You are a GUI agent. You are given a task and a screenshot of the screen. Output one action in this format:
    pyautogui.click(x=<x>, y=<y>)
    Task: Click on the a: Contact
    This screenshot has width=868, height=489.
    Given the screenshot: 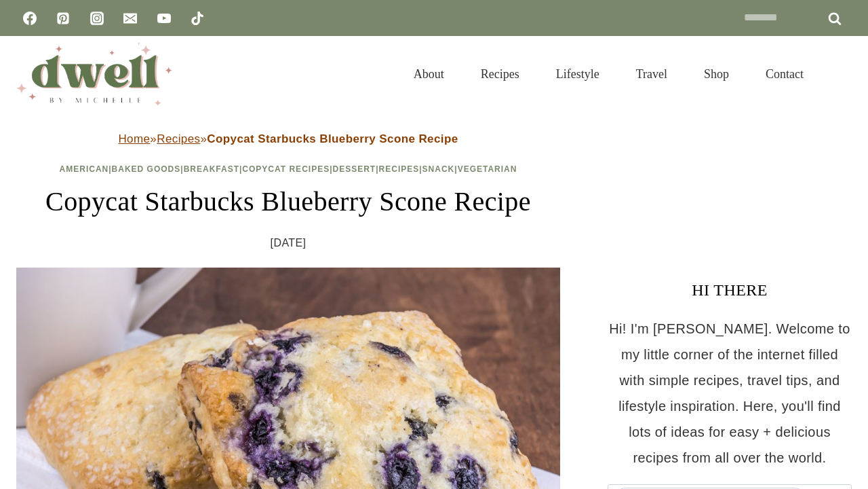 What is the action you would take?
    pyautogui.click(x=785, y=74)
    